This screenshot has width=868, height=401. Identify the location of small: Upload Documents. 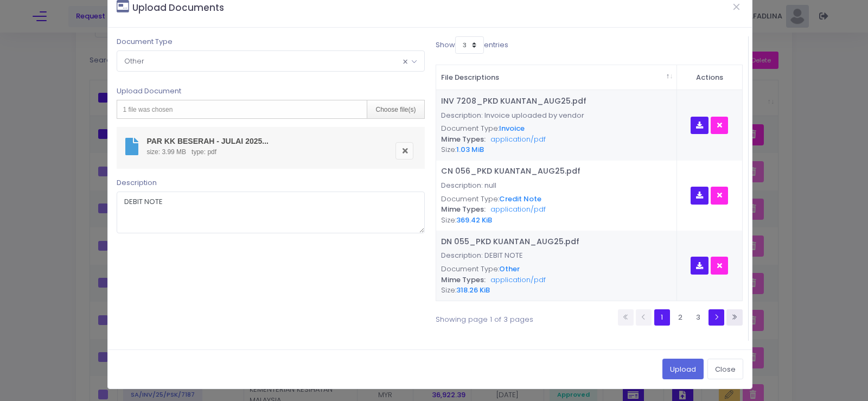
(178, 8).